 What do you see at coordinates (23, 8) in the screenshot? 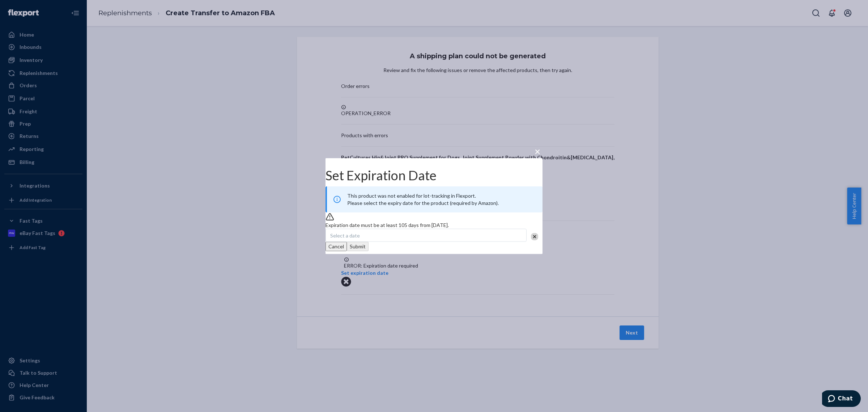
I see `span: Chat` at bounding box center [23, 8].